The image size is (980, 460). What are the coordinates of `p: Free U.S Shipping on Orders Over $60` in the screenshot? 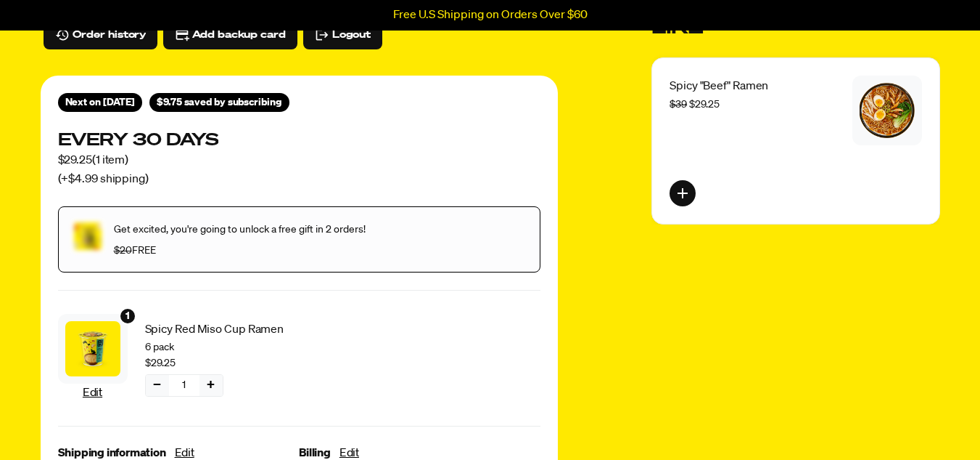 It's located at (491, 15).